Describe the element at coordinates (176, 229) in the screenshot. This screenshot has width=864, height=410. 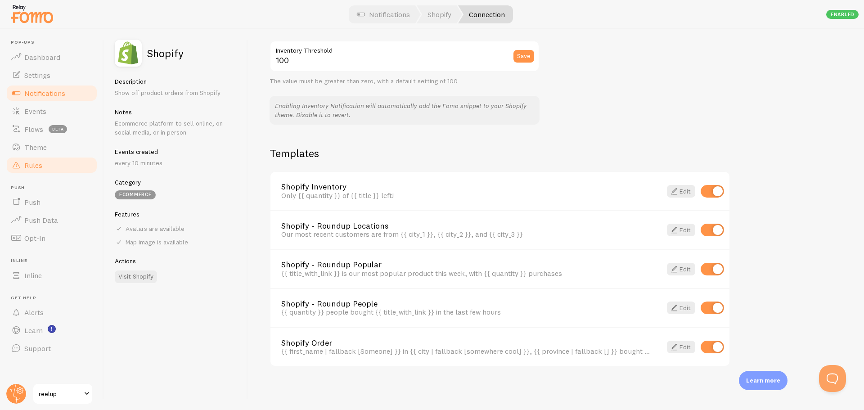
I see `div: Avatars are available` at that location.